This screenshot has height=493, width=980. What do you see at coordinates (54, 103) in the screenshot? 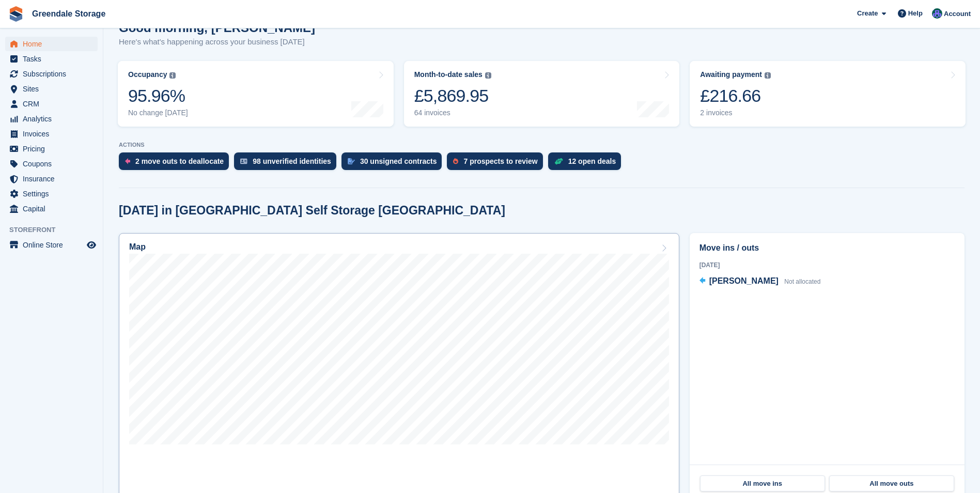
I see `span: CRM` at bounding box center [54, 103].